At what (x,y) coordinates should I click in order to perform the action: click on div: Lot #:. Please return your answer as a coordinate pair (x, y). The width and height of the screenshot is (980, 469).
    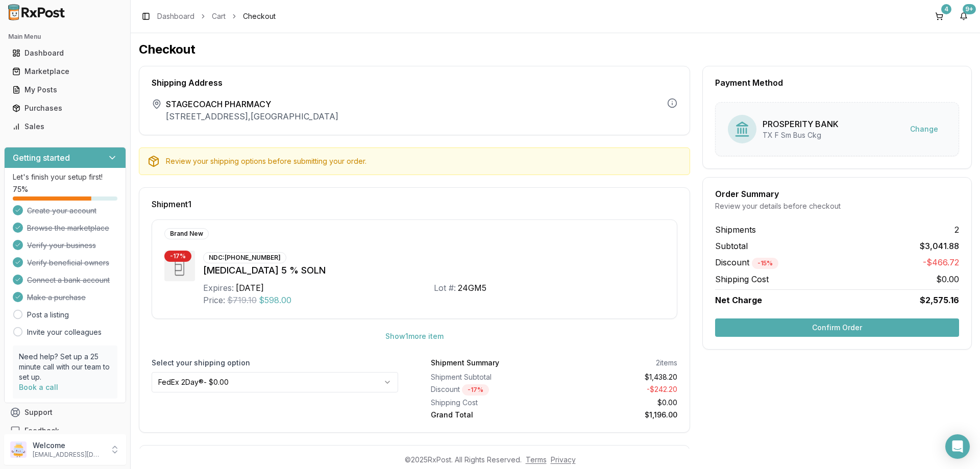
    Looking at the image, I should click on (445, 288).